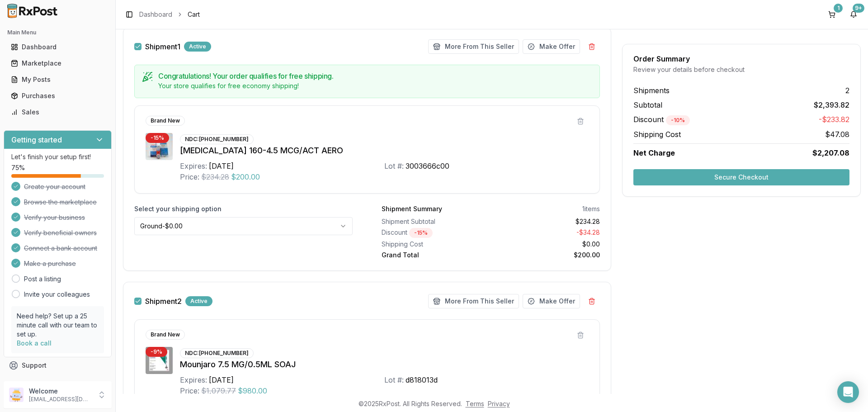 The width and height of the screenshot is (868, 412). Describe the element at coordinates (57, 63) in the screenshot. I see `button: Marketplace` at that location.